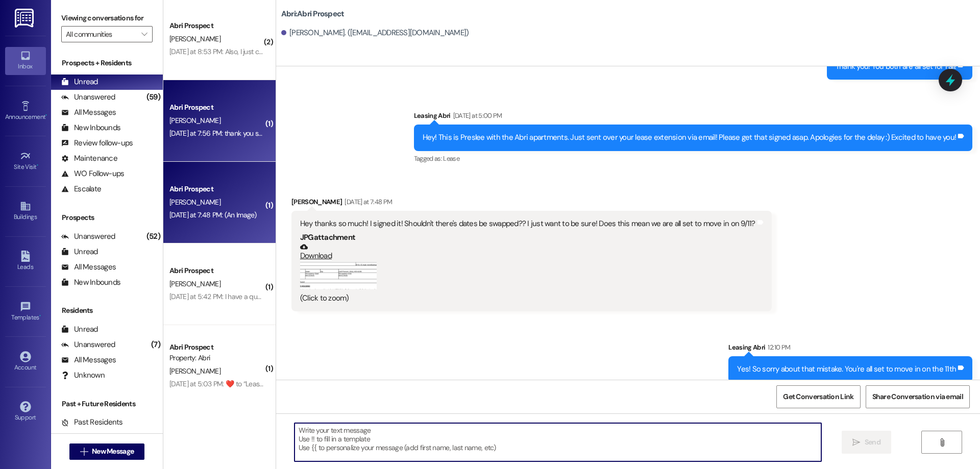 The image size is (980, 469). I want to click on button: Zoom image, so click(338, 275).